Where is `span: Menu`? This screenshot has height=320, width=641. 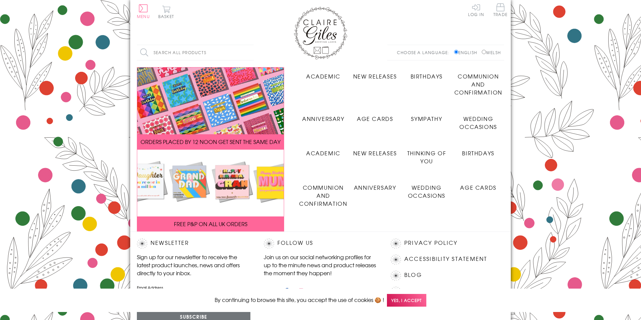 span: Menu is located at coordinates (143, 16).